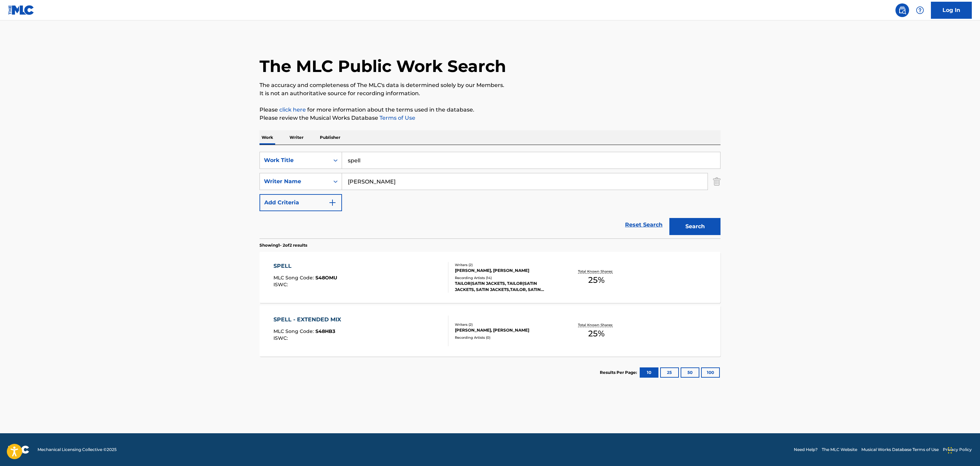  Describe the element at coordinates (951, 10) in the screenshot. I see `a: Log In` at that location.